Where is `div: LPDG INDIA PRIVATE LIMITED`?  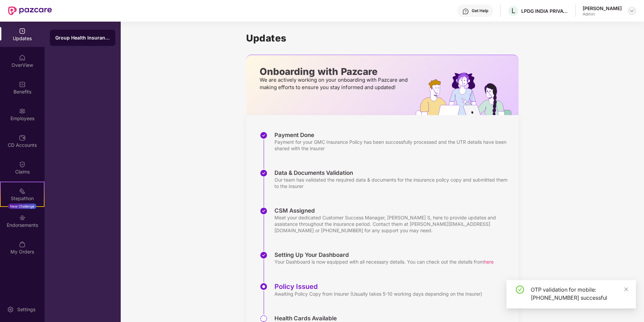
div: LPDG INDIA PRIVATE LIMITED is located at coordinates (545, 11).